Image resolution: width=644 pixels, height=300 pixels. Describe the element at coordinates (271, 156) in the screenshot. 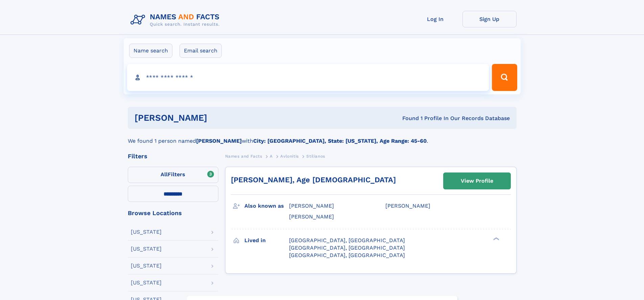

I see `span: A` at that location.